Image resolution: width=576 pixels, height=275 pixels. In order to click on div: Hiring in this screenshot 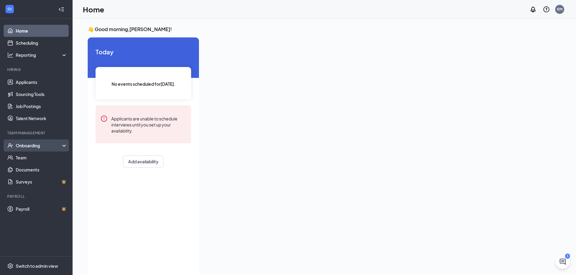, I will do `click(37, 70)`.